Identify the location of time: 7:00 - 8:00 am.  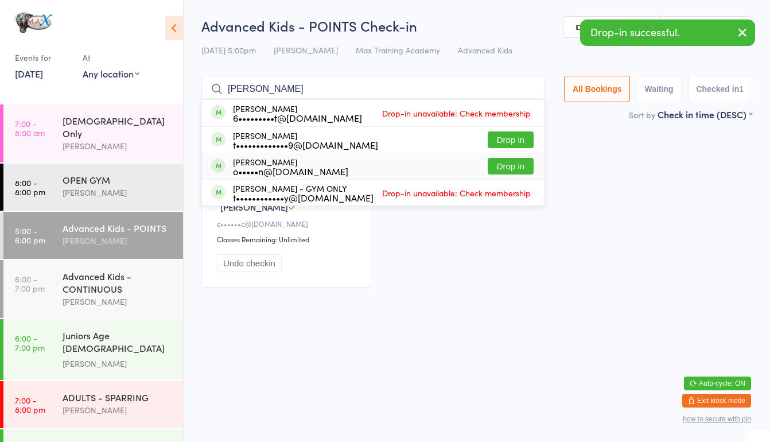
(30, 128).